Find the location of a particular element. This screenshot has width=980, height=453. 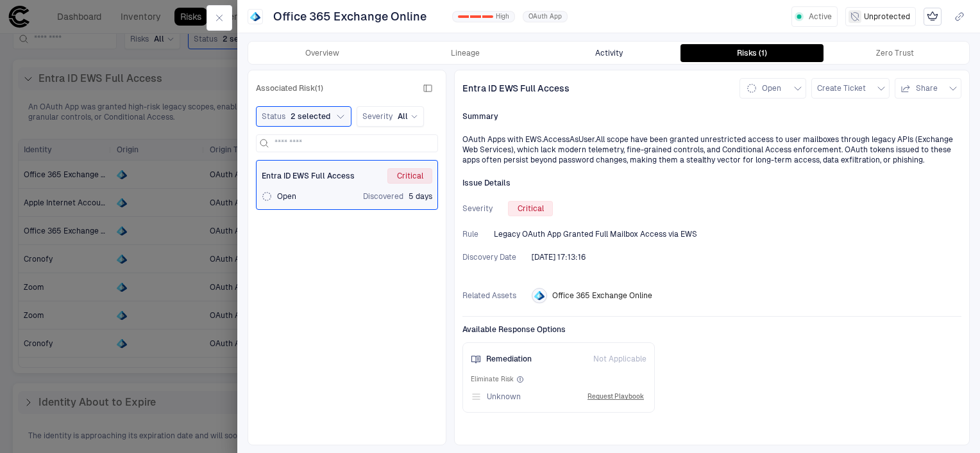

button: Activity is located at coordinates (608, 53).